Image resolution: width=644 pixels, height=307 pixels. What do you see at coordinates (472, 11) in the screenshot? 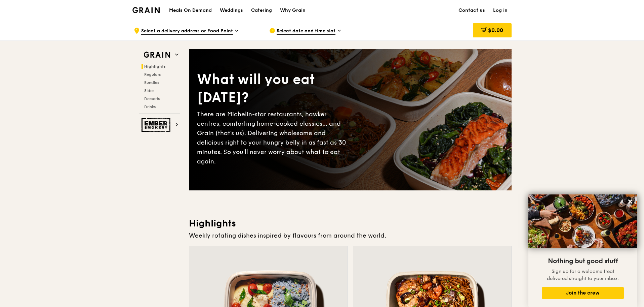
I see `a: Contact us` at bounding box center [472, 11].